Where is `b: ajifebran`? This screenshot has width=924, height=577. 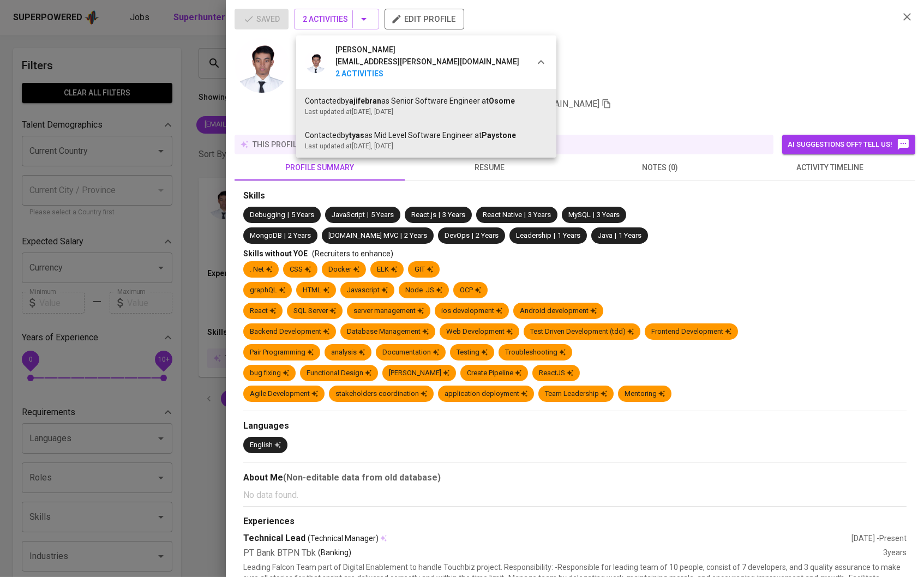 b: ajifebran is located at coordinates (365, 101).